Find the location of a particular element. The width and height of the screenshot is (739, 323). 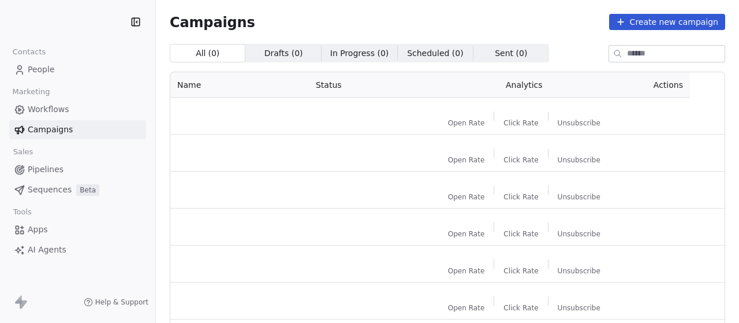

span: Drafts ( 0 ) is located at coordinates (284, 53).